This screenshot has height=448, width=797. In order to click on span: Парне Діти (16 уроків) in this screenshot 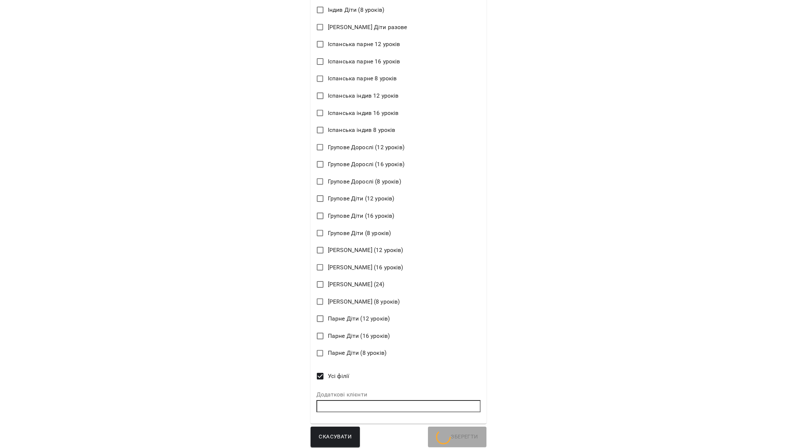, I will do `click(359, 336)`.